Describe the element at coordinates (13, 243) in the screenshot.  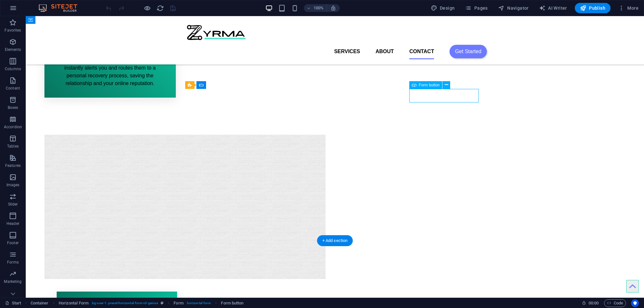
I see `p: Footer` at that location.